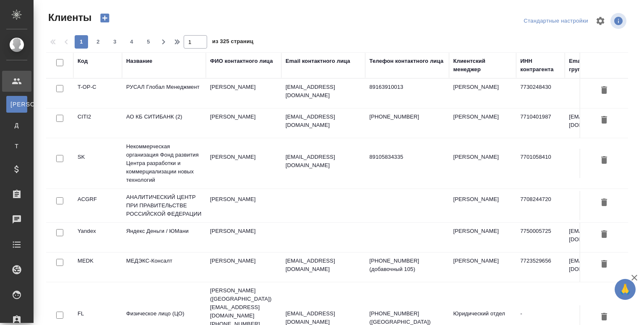  I want to click on td: РУСАЛ Глобал Менеджмент, so click(164, 94).